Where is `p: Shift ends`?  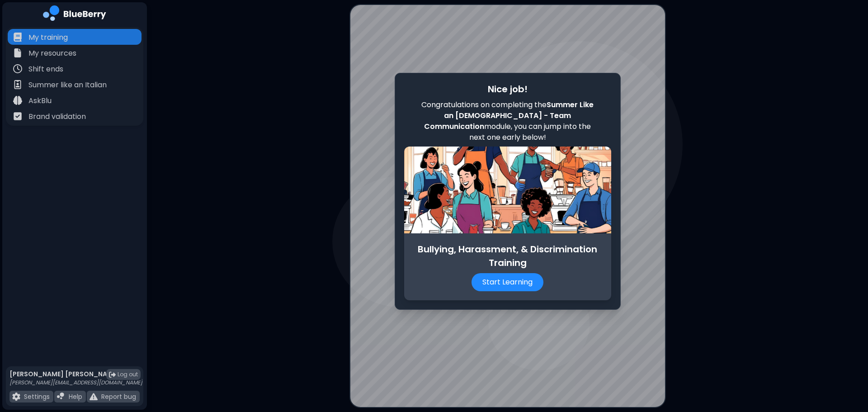
p: Shift ends is located at coordinates (46, 69).